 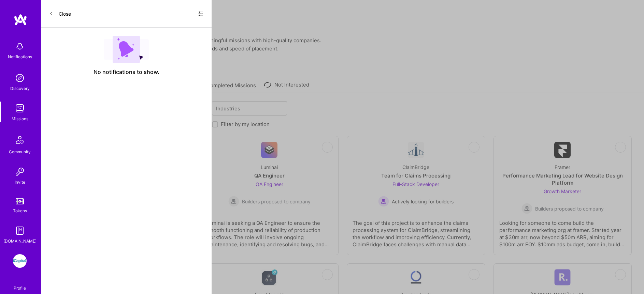 I want to click on div: Tokens, so click(x=20, y=211).